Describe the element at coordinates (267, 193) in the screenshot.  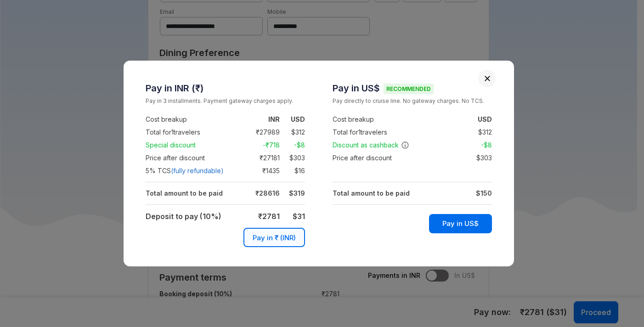
I see `strong: ₹ 28616` at that location.